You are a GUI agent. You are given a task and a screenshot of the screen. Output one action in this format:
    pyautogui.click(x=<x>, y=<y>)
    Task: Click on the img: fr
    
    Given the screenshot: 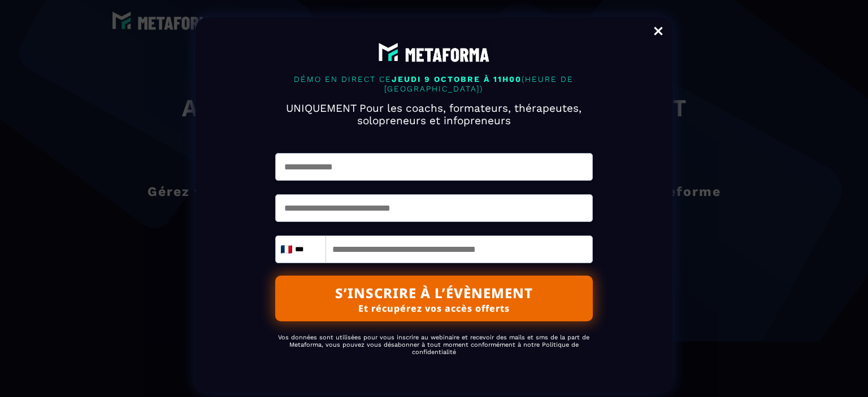 What is the action you would take?
    pyautogui.click(x=286, y=249)
    